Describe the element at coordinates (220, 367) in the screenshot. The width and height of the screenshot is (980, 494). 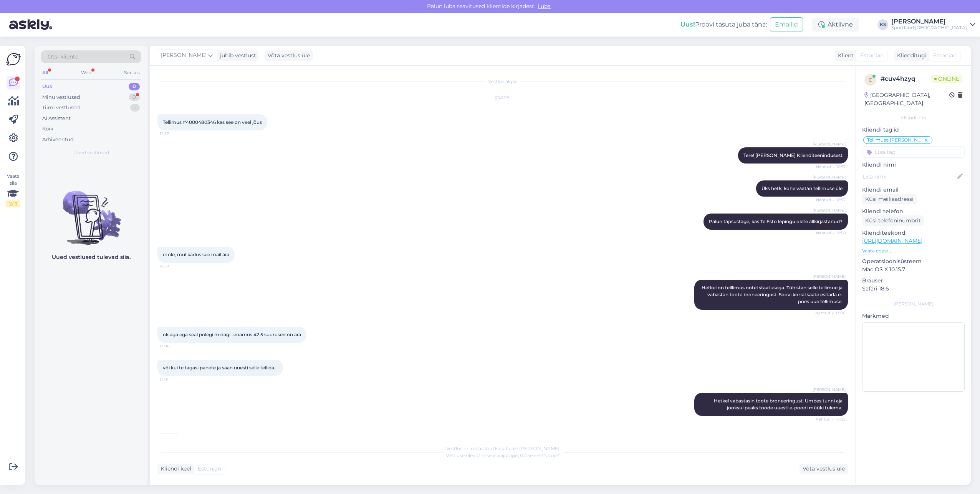
I see `span: vōi kui te tagasi panete ja saan uuesti selle tellida...` at that location.